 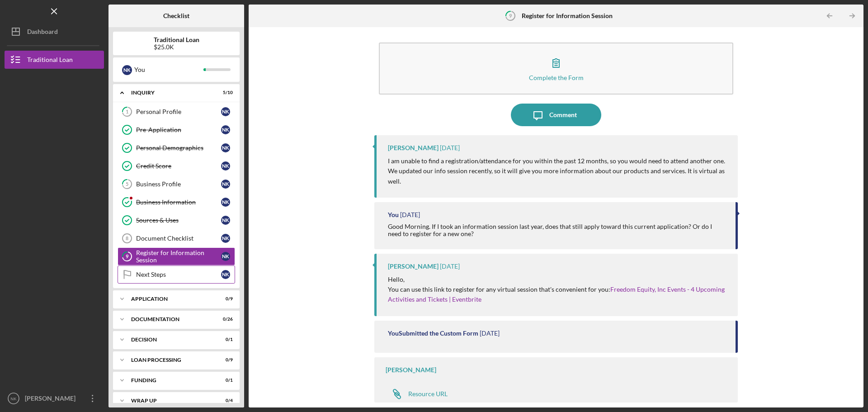 I want to click on div: Pre-Application, so click(x=178, y=130).